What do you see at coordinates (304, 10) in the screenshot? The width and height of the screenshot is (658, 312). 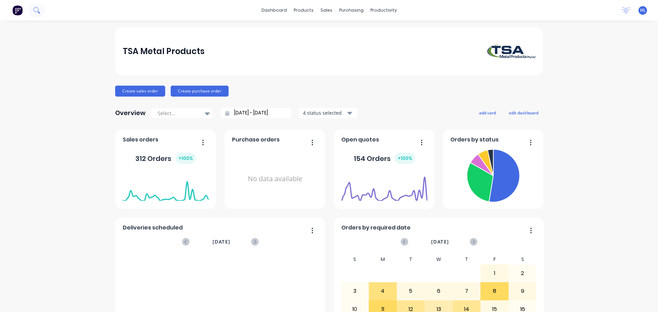 I see `div: products` at bounding box center [304, 10].